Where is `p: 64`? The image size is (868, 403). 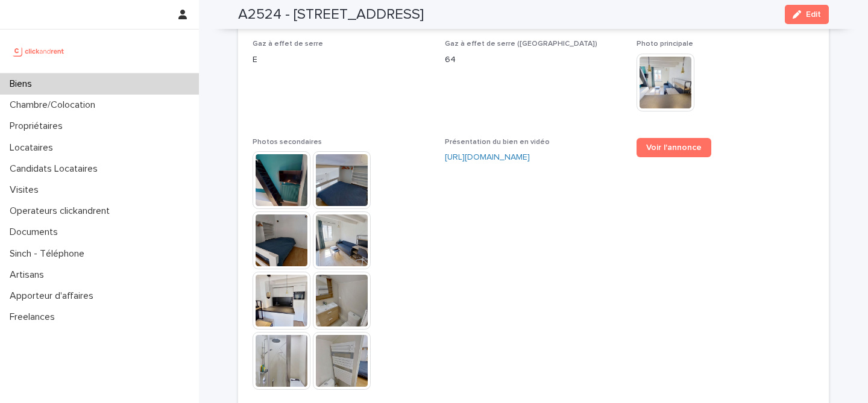 p: 64 is located at coordinates (534, 60).